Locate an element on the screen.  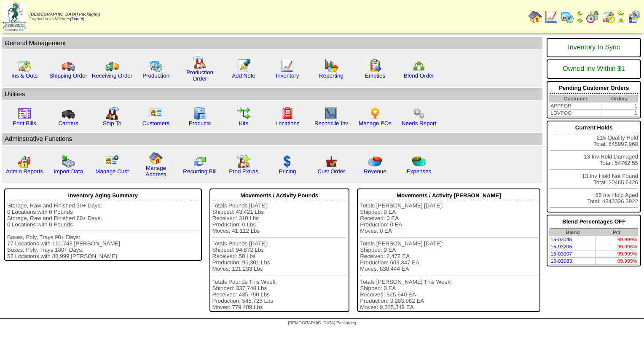
span: Logged in as Mfetters is located at coordinates (64, 17).